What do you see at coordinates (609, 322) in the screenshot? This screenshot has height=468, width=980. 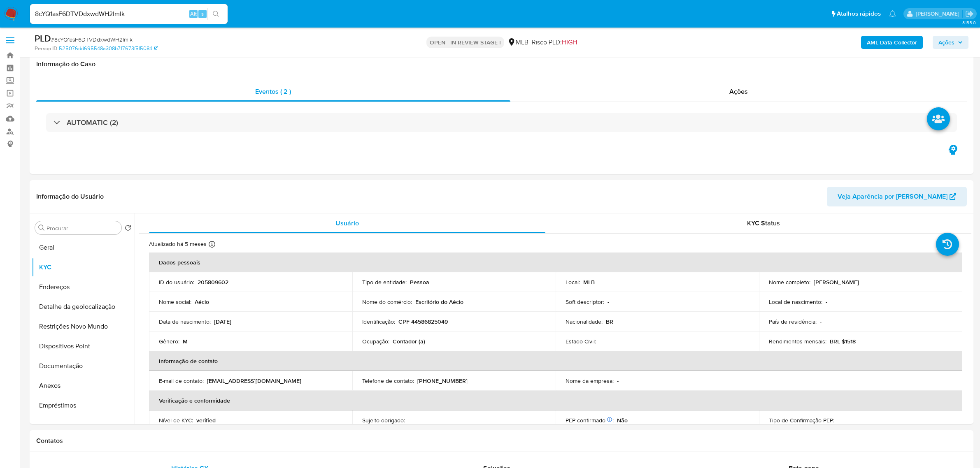 I see `p: BR` at bounding box center [609, 322].